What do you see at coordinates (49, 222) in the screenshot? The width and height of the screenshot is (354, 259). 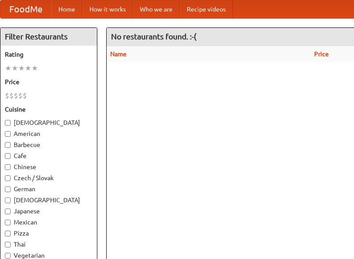 I see `label: Mexican` at bounding box center [49, 222].